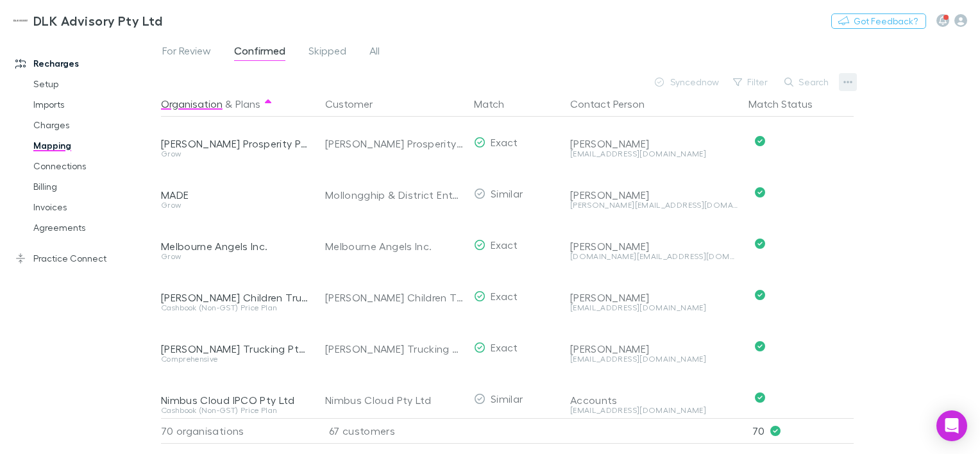  What do you see at coordinates (260, 53) in the screenshot?
I see `span: Confirmed` at bounding box center [260, 53].